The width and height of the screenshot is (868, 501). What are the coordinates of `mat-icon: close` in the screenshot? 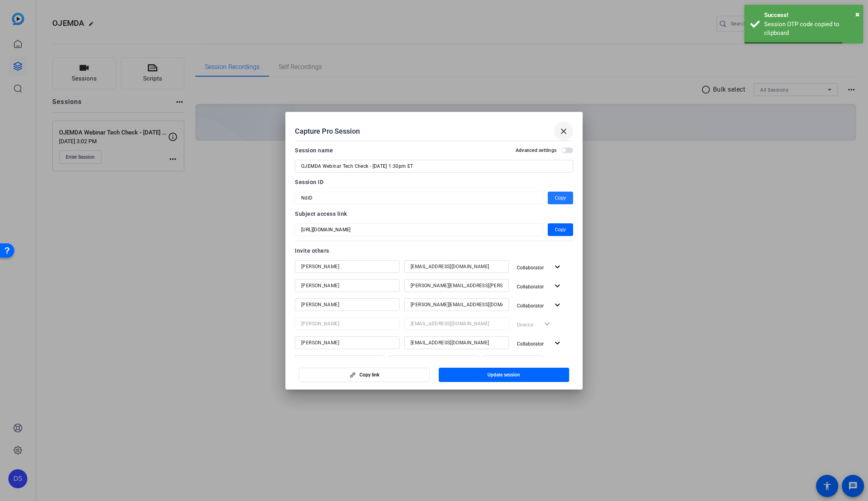 It's located at (564, 131).